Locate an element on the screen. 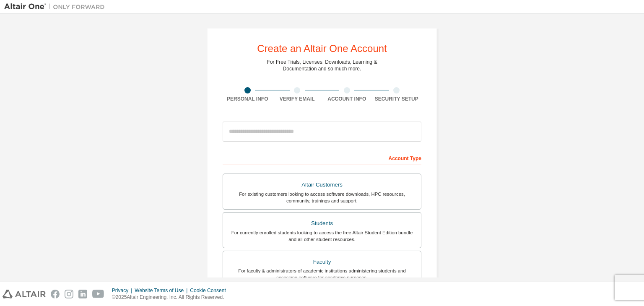 The height and width of the screenshot is (306, 644). div: Privacy is located at coordinates (123, 291).